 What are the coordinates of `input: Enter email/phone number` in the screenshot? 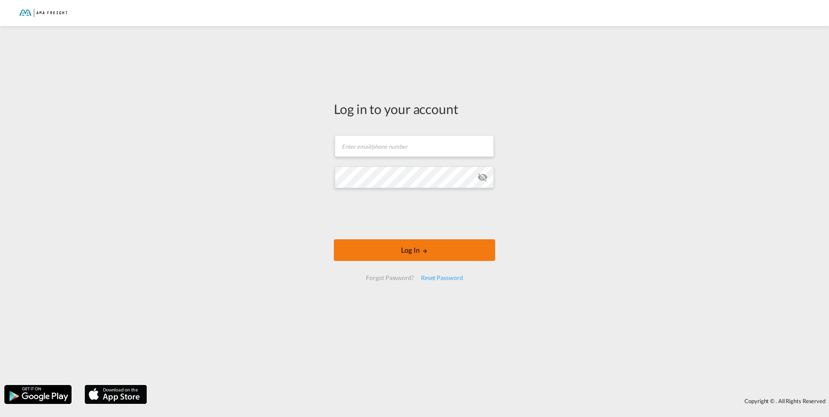 It's located at (414, 146).